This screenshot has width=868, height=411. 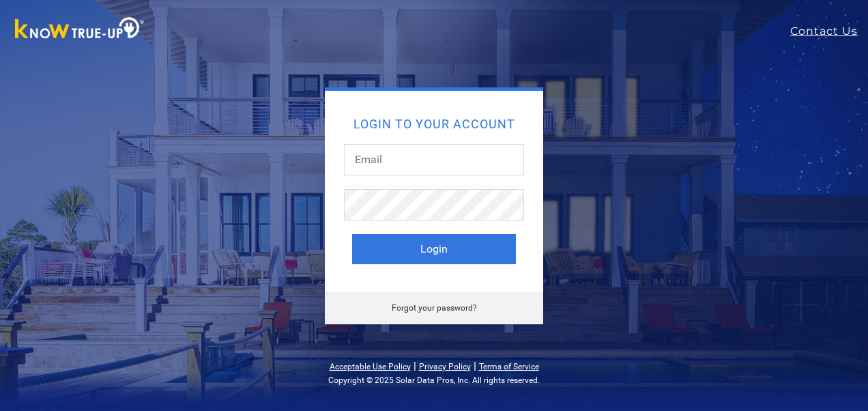 What do you see at coordinates (370, 367) in the screenshot?
I see `a: Acceptable Use Policy` at bounding box center [370, 367].